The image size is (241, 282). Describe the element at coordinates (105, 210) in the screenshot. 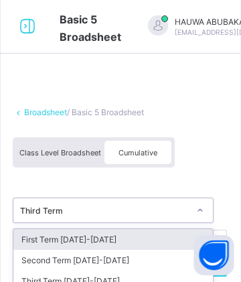

I see `div: Third Term` at that location.